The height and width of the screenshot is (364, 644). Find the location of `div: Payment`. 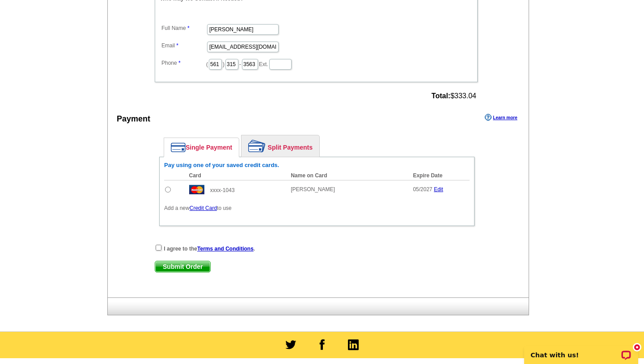

div: Payment is located at coordinates (133, 119).